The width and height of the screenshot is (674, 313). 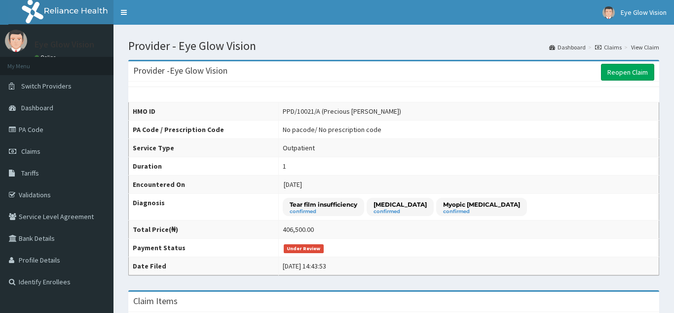 I want to click on div: No pacode / No prescription code, so click(x=332, y=129).